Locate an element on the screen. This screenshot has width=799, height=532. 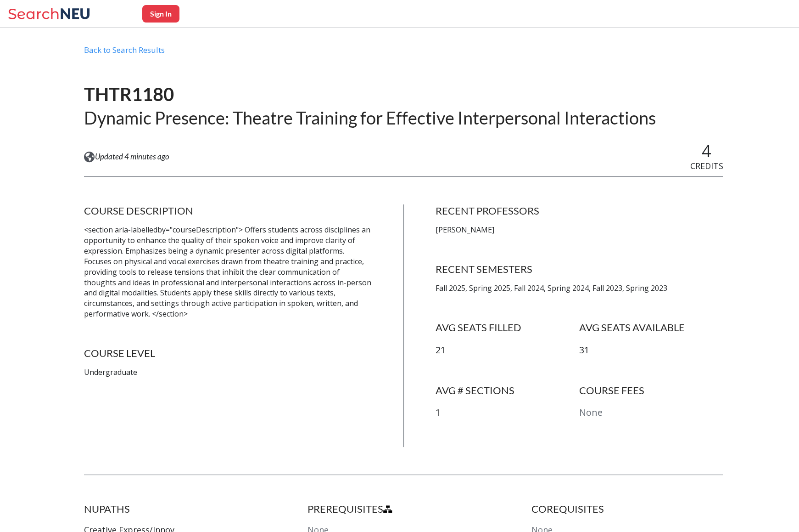
h1: THTR1180 is located at coordinates (370, 94).